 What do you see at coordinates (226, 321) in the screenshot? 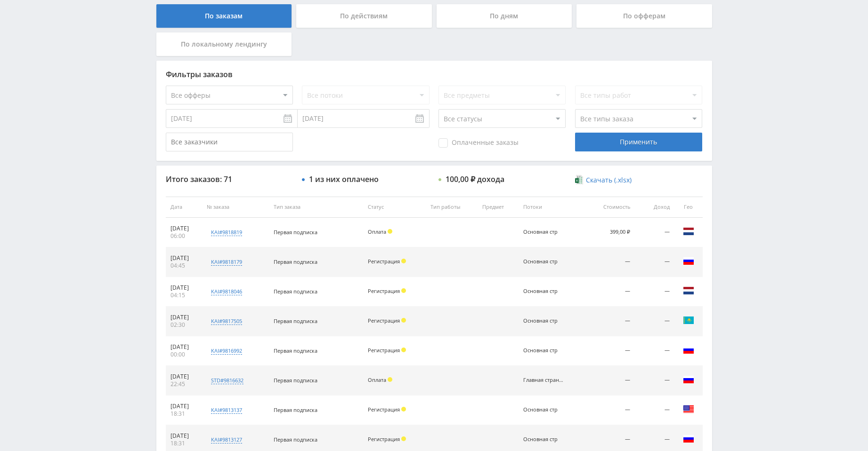
I see `div: kai#9817505` at bounding box center [226, 321].